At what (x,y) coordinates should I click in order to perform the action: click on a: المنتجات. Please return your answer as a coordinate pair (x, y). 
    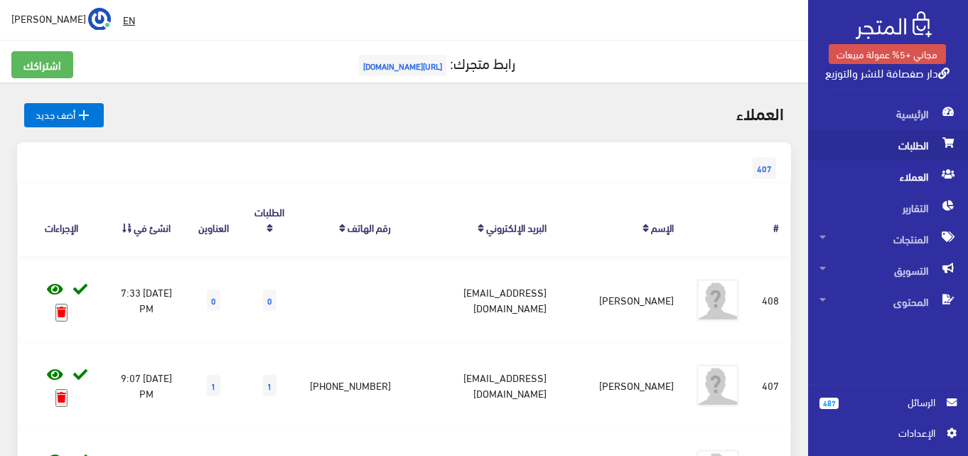
    Looking at the image, I should click on (888, 239).